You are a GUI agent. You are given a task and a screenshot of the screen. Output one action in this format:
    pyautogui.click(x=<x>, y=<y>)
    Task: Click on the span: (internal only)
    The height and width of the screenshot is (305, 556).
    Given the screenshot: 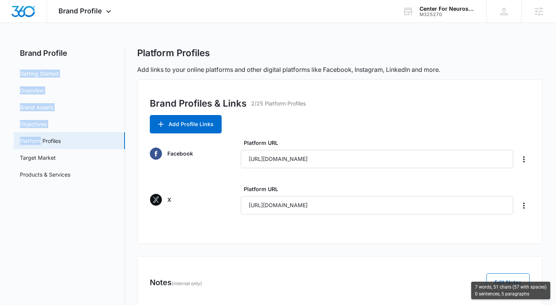 What is the action you would take?
    pyautogui.click(x=187, y=283)
    